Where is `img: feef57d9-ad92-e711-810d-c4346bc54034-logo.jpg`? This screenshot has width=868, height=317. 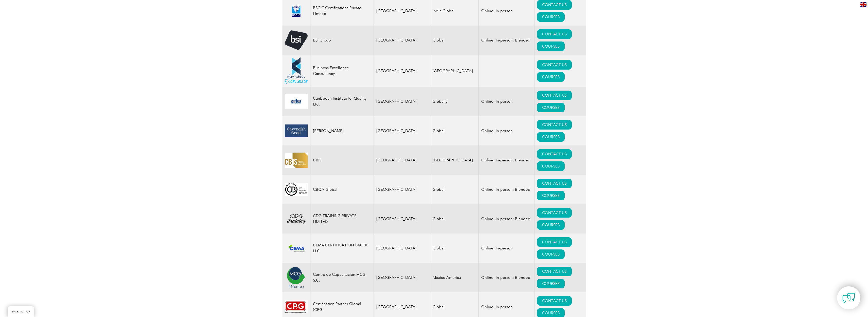
img: feef57d9-ad92-e711-810d-c4346bc54034-logo.jpg is located at coordinates (296, 307).